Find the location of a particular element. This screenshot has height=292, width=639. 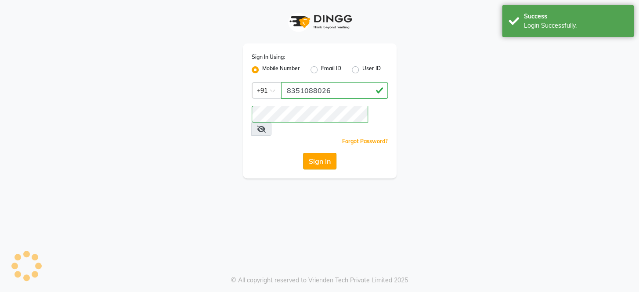

div: Success is located at coordinates (575, 16).